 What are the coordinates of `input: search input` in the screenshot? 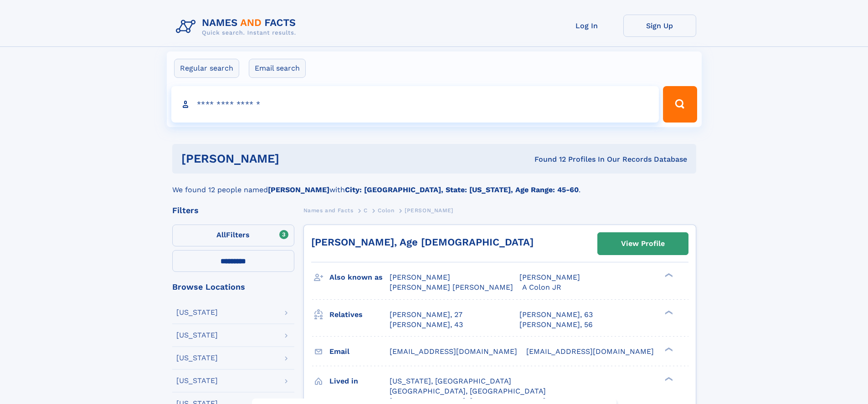 It's located at (415, 104).